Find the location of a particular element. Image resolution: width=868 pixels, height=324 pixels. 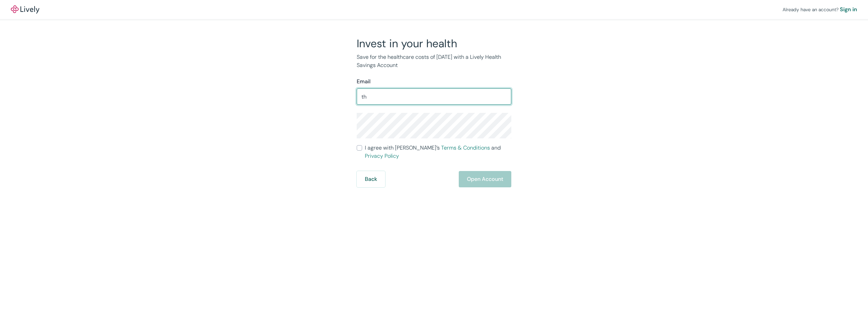

div: Already have an account? is located at coordinates (820, 9).